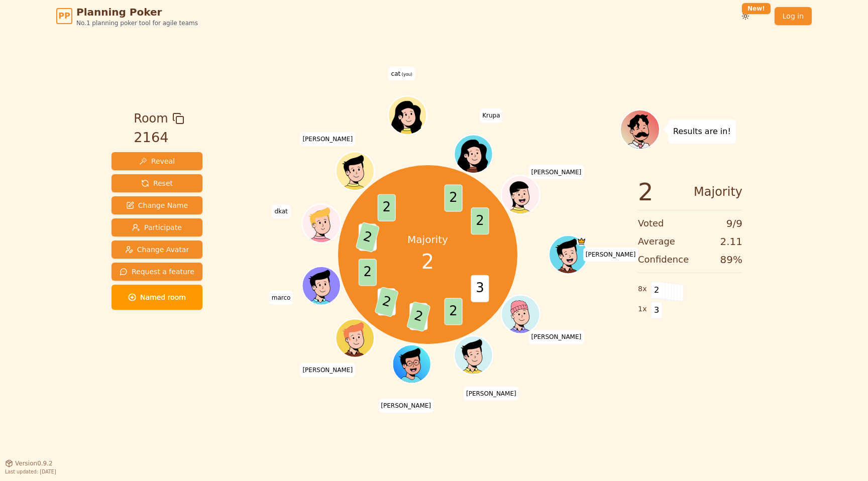 The image size is (868, 481). Describe the element at coordinates (745, 16) in the screenshot. I see `button: New!` at that location.